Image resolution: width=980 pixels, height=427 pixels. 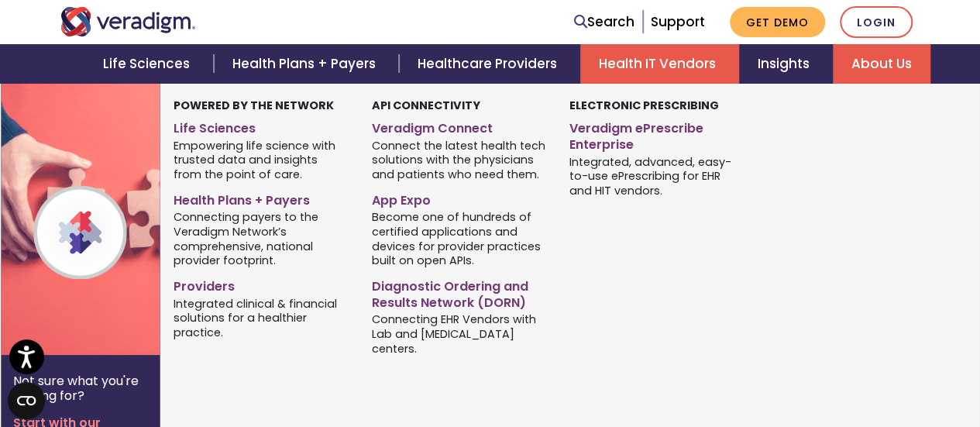 I want to click on span: Connect the latest health tech solutions with the physicians and patients who need them., so click(x=460, y=160).